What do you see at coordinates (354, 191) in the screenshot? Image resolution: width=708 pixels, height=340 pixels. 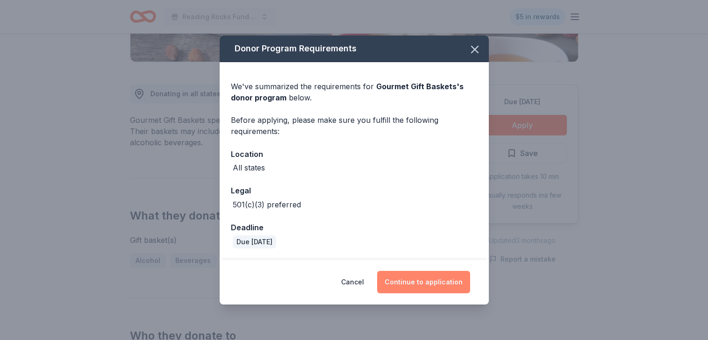 I see `div: Legal` at bounding box center [354, 191].